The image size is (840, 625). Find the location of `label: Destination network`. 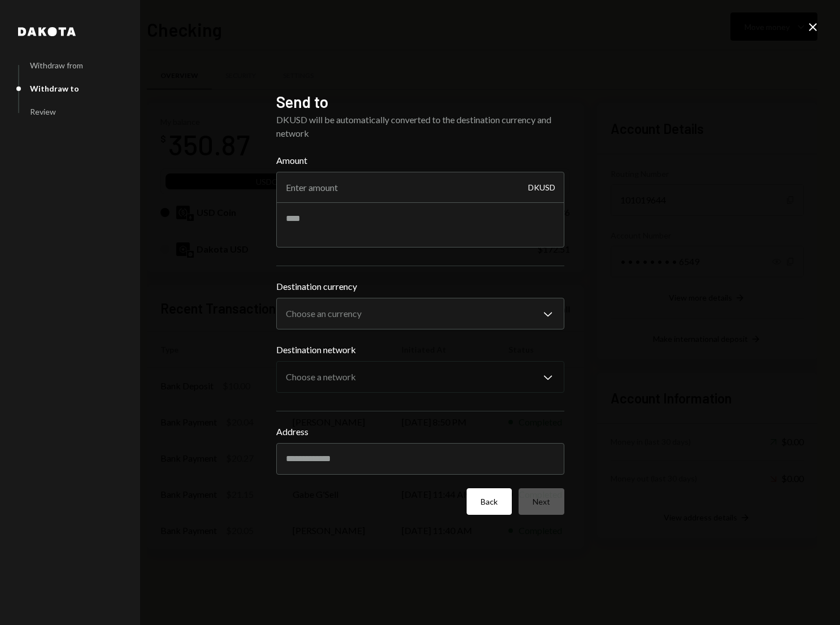

label: Destination network is located at coordinates (420, 350).